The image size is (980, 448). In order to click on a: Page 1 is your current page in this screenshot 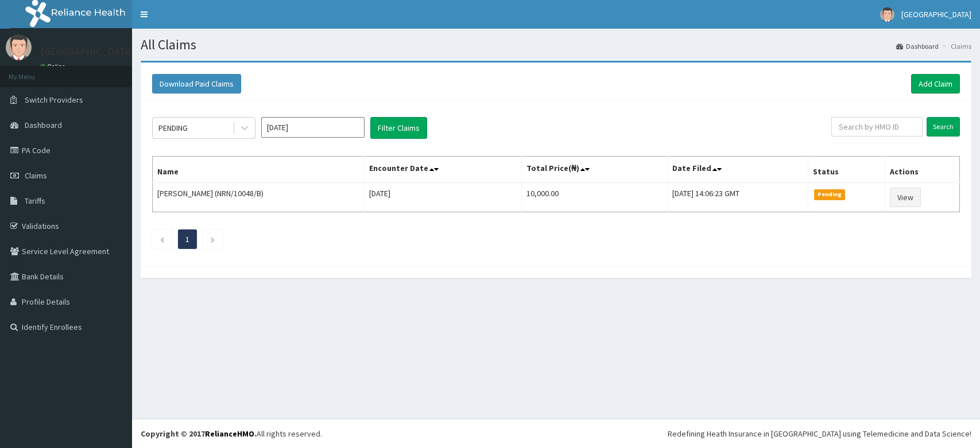, I will do `click(187, 239)`.